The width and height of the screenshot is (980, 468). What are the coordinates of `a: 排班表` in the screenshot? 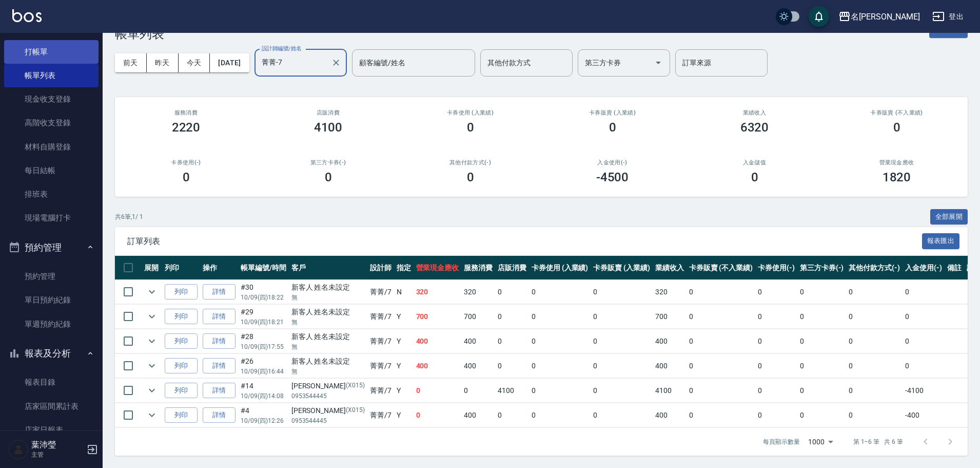 It's located at (51, 194).